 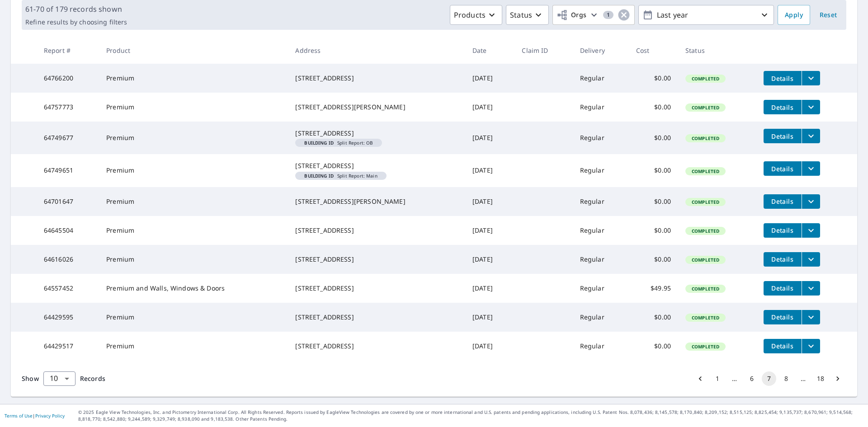 I want to click on button: Apply, so click(x=793, y=15).